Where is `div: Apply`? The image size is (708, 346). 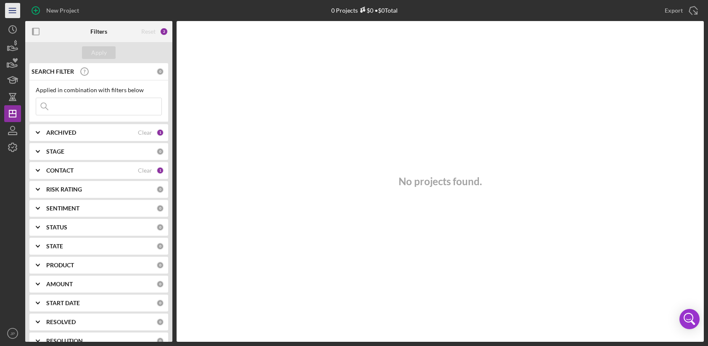 div: Apply is located at coordinates (99, 53).